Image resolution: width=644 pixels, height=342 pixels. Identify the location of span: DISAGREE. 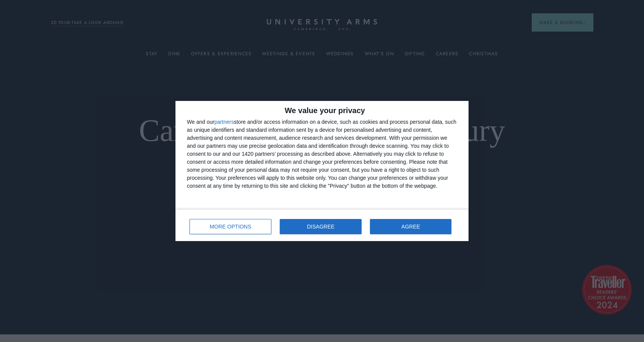
(321, 227).